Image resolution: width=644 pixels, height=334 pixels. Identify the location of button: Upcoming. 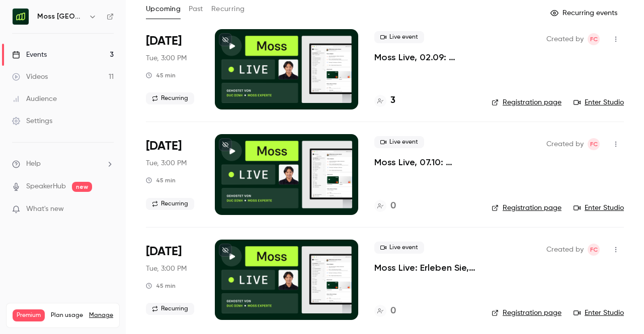
(163, 9).